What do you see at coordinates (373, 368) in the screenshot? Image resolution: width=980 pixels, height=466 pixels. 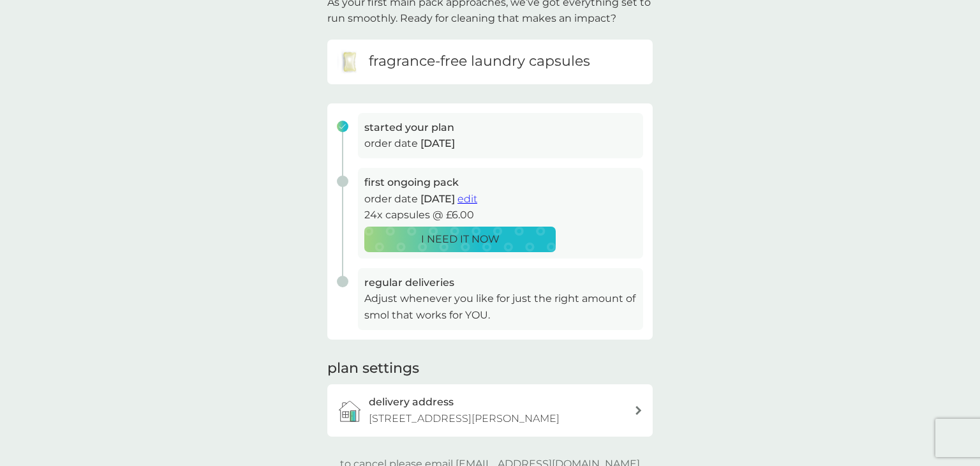 I see `h2: plan settings` at bounding box center [373, 368].